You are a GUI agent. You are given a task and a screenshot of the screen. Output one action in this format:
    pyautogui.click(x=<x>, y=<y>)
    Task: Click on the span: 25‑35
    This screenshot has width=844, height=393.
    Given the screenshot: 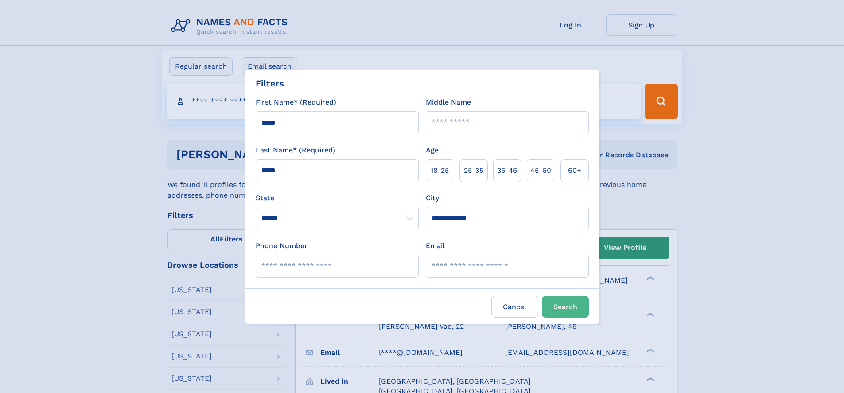 What is the action you would take?
    pyautogui.click(x=473, y=171)
    